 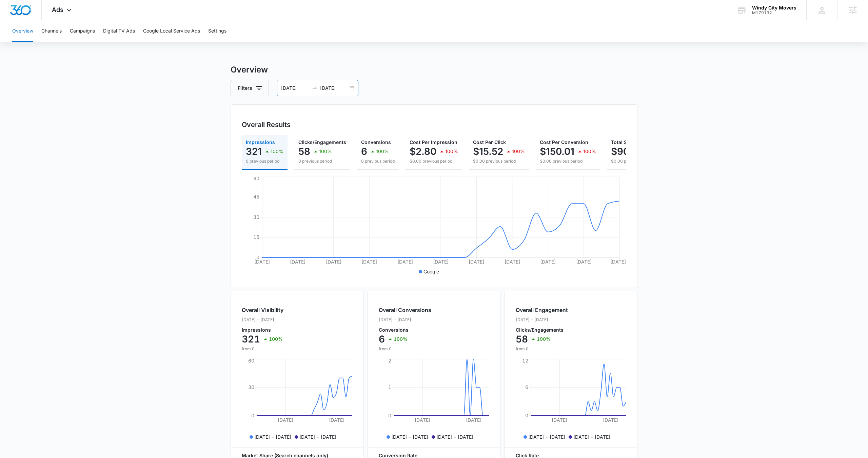 I want to click on div: Domain Overview, so click(x=43, y=42).